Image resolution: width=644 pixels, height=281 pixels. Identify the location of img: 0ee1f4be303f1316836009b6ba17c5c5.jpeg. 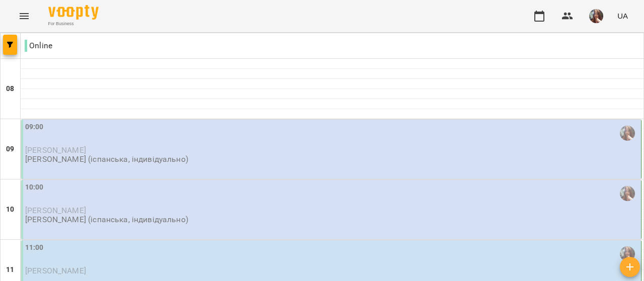
(597, 16).